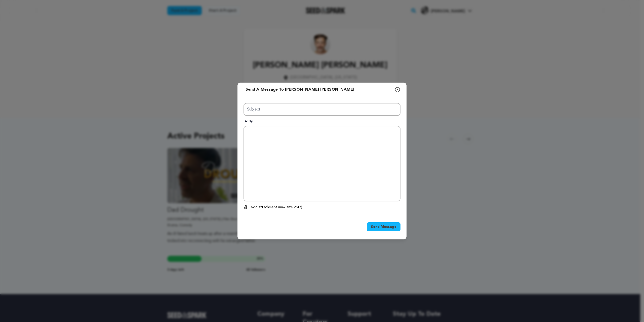  What do you see at coordinates (384, 227) in the screenshot?
I see `span: Send Message` at bounding box center [384, 227].